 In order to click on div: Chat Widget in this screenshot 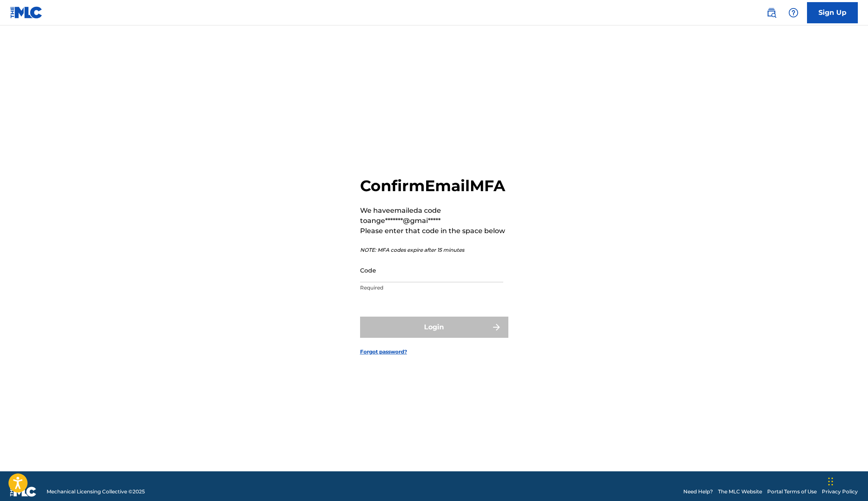, I will do `click(847, 481)`.